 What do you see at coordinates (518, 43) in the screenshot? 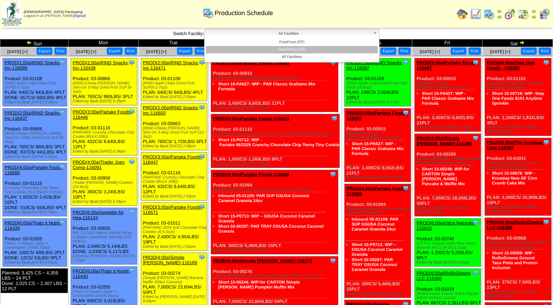
I see `td: Sat` at bounding box center [518, 43].